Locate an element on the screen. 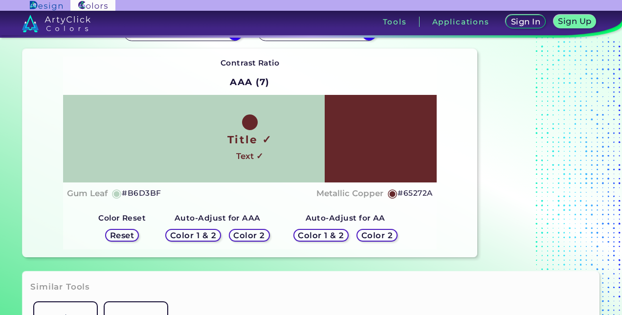 This screenshot has height=315, width=622. h5: Reset is located at coordinates (122, 235).